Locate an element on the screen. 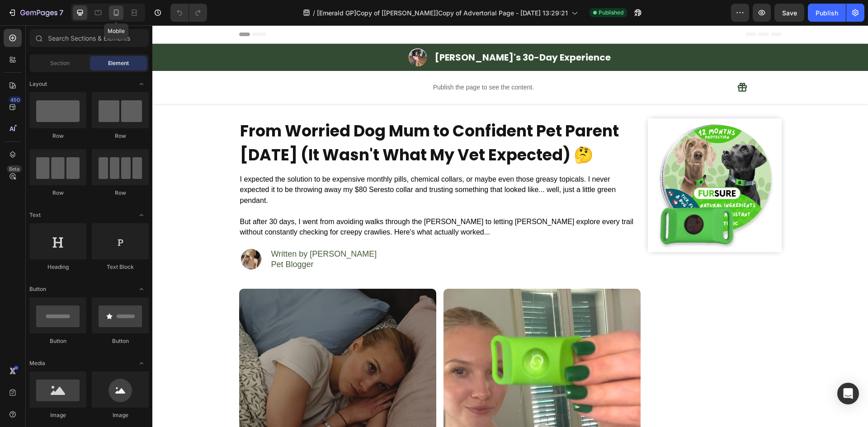  div: Publish is located at coordinates (827, 12).